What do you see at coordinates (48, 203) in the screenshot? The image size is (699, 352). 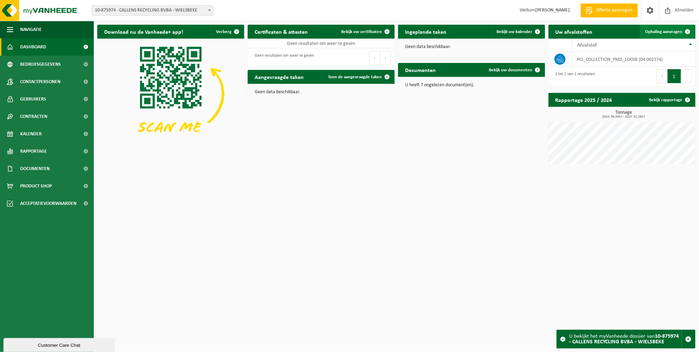 I see `span: Acceptatievoorwaarden` at bounding box center [48, 203].